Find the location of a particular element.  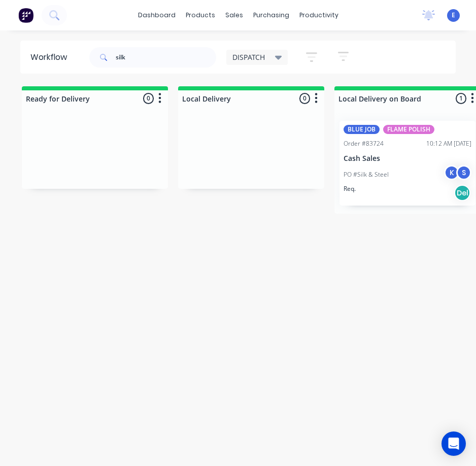

img: Factory is located at coordinates (26, 15).